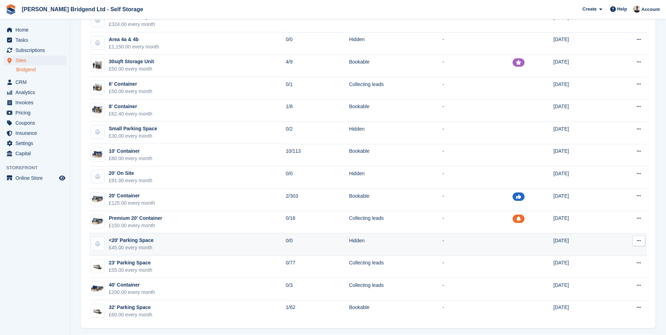  I want to click on div: £60.00 every month, so click(131, 315).